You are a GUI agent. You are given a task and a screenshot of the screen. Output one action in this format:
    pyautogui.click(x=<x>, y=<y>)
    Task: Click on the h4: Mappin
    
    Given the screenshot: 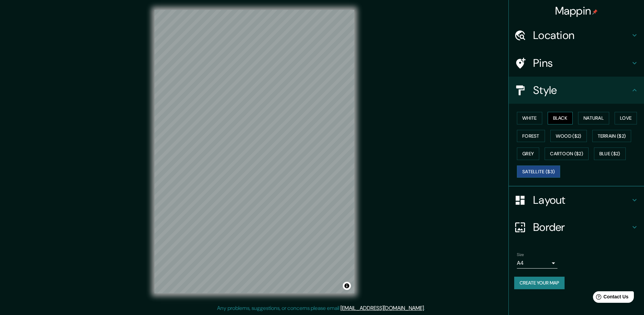 What is the action you would take?
    pyautogui.click(x=577, y=11)
    